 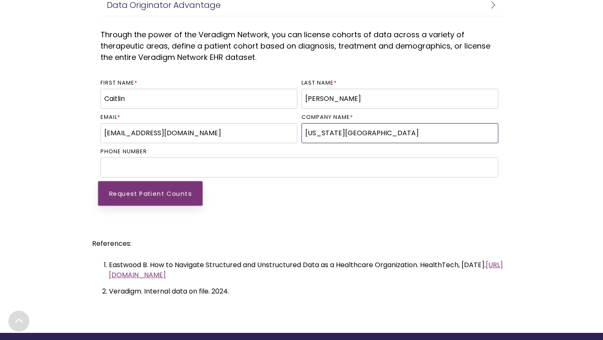 I want to click on span: Company name, so click(x=326, y=117).